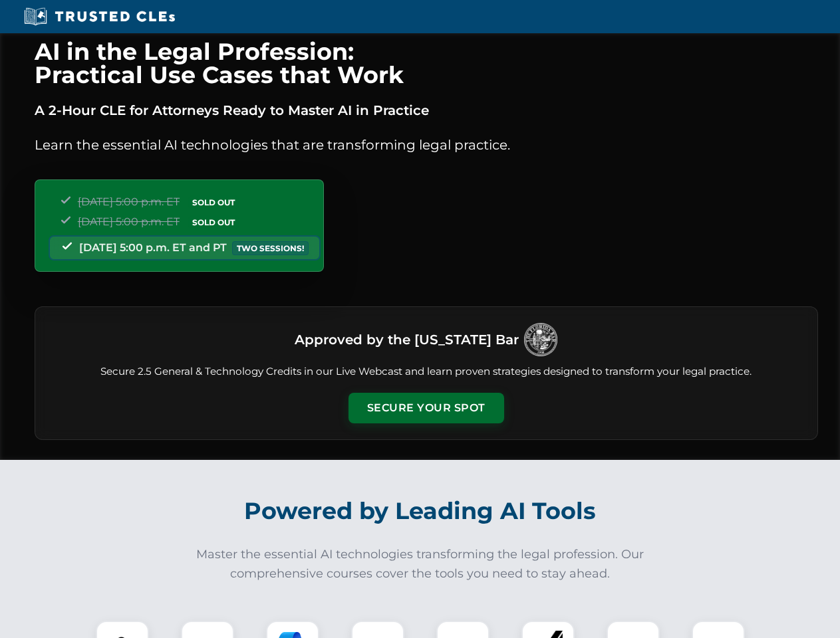  Describe the element at coordinates (420, 511) in the screenshot. I see `h2: Powered by Leading AI Tools` at that location.